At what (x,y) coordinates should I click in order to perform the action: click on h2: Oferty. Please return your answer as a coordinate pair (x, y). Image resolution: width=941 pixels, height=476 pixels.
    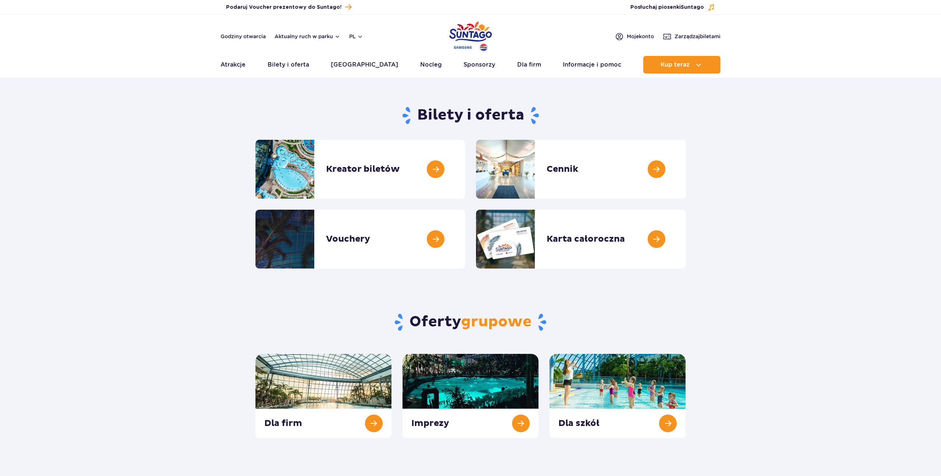
    Looking at the image, I should click on (471, 322).